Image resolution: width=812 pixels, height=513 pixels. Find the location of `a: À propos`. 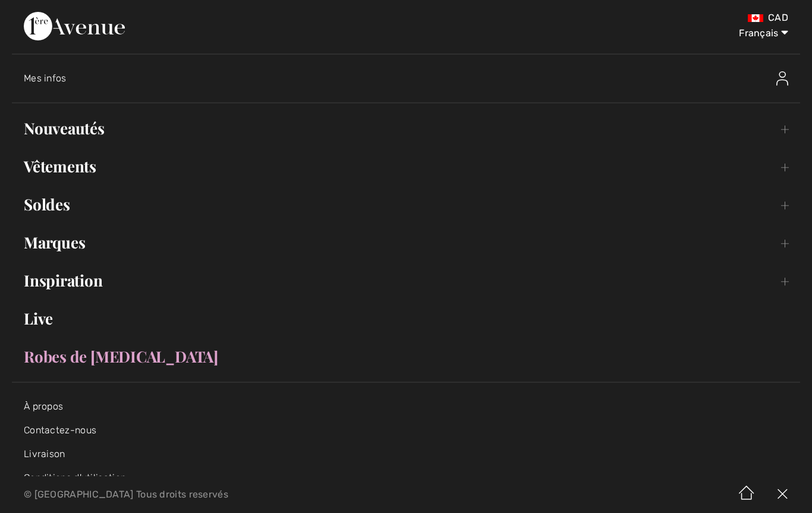

a: À propos is located at coordinates (44, 406).